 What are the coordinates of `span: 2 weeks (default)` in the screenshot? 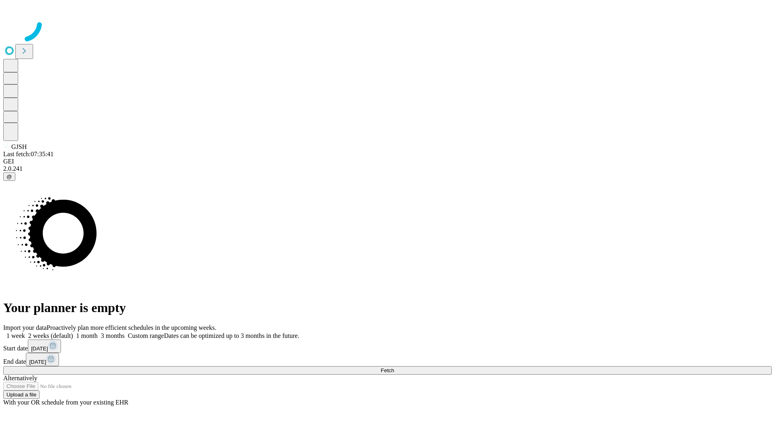 It's located at (50, 336).